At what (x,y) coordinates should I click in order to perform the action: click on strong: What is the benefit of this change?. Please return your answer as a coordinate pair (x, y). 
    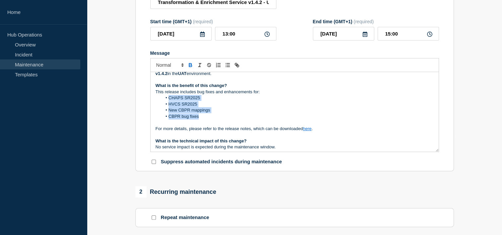
    Looking at the image, I should click on (191, 85).